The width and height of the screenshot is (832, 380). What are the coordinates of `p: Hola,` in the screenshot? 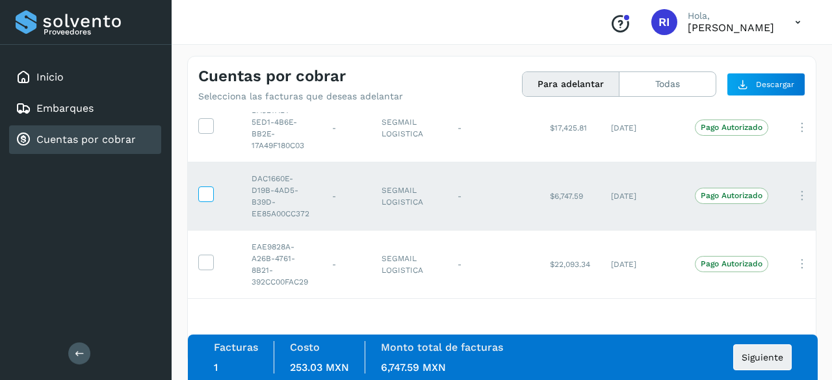 It's located at (730, 16).